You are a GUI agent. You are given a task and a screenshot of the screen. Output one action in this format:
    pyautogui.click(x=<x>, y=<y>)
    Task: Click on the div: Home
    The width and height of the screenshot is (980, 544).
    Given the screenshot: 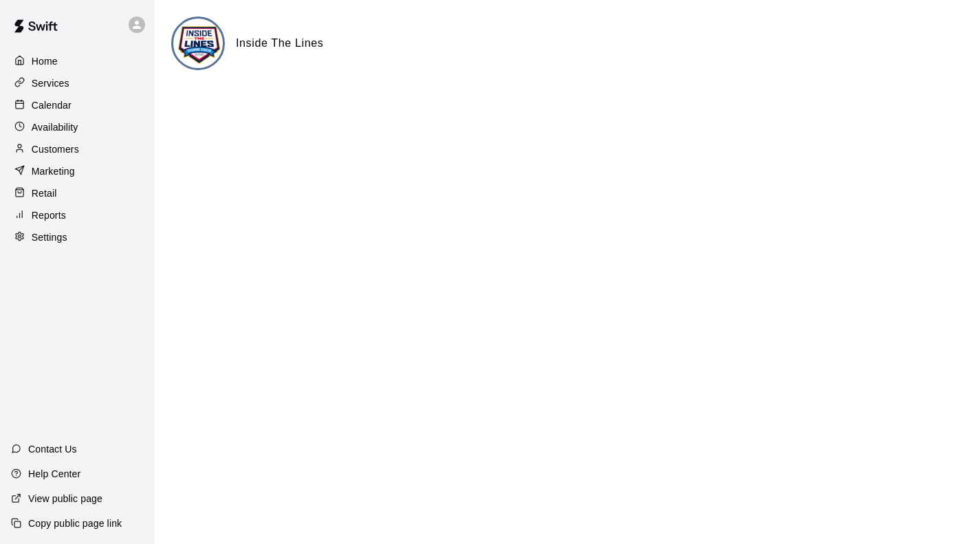 What is the action you would take?
    pyautogui.click(x=77, y=61)
    